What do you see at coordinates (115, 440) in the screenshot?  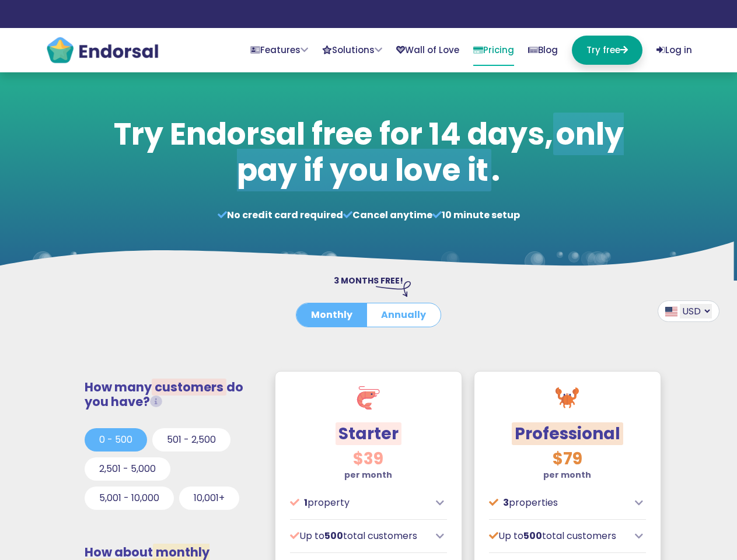 I see `button: 0 - 500` at bounding box center [115, 440].